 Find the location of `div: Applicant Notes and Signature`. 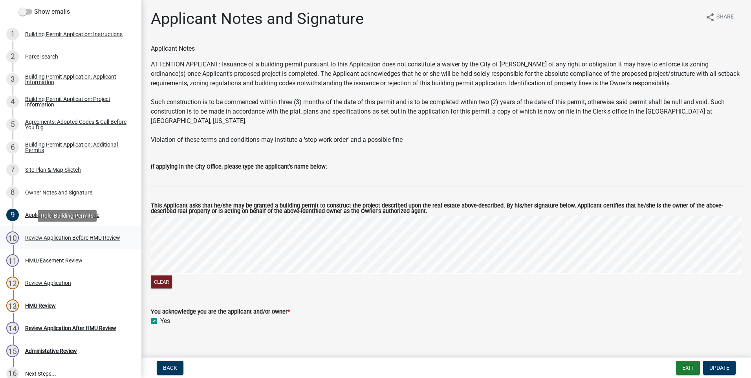

div: Applicant Notes and Signature is located at coordinates (62, 215).